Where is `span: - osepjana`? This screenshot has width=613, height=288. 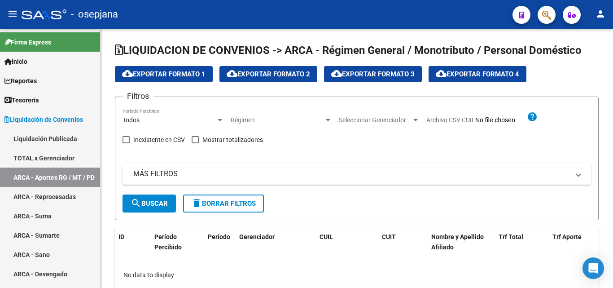 span: - osepjana is located at coordinates (94, 14).